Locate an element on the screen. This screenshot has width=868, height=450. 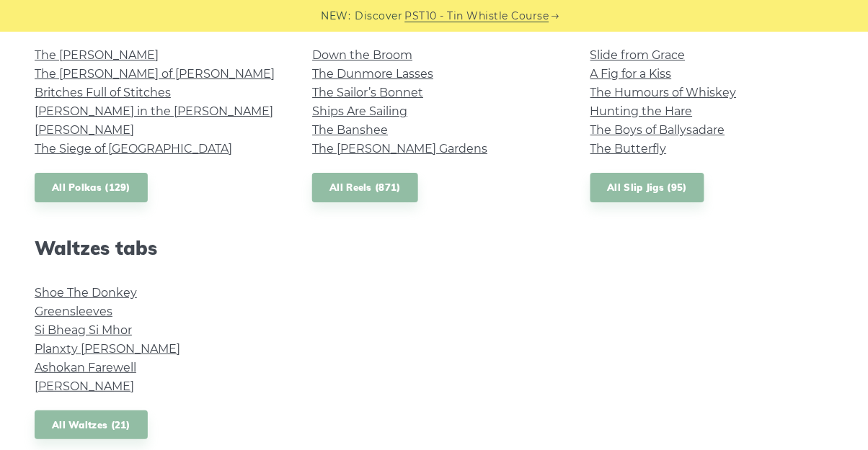
a: The Butterfly is located at coordinates (629, 148).